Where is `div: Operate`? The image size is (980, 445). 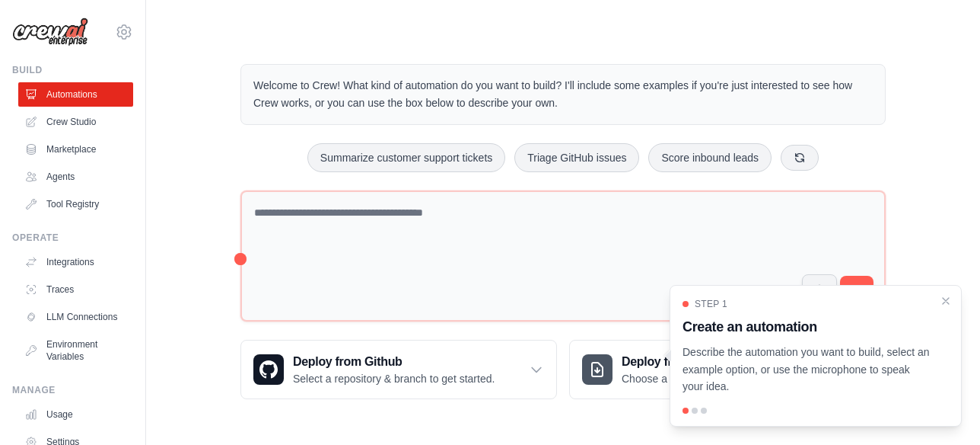
div: Operate is located at coordinates (73, 238).